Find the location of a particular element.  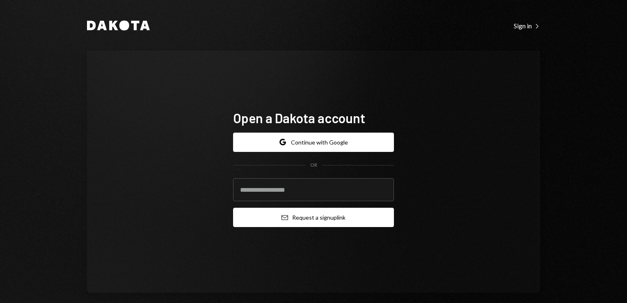

button: Continue with Google is located at coordinates (314, 142).